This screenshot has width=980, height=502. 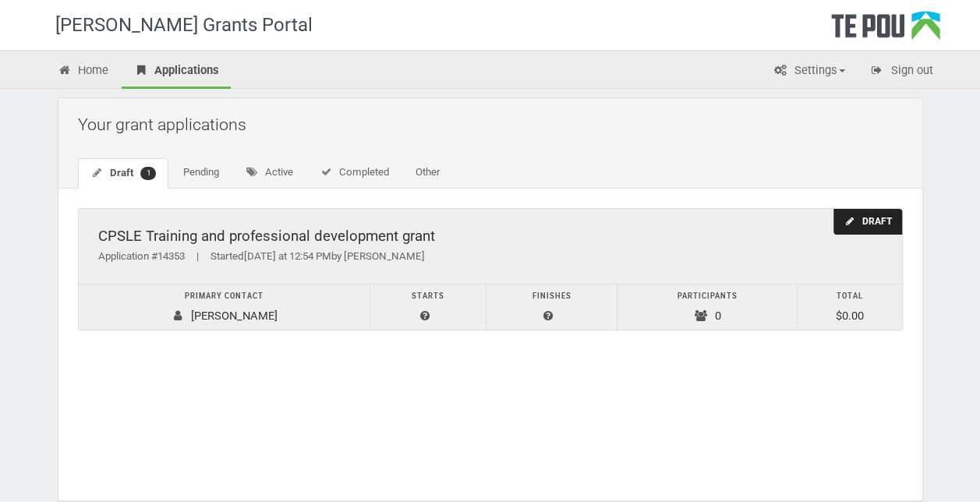 What do you see at coordinates (494, 124) in the screenshot?
I see `h2: Your grant applications` at bounding box center [494, 124].